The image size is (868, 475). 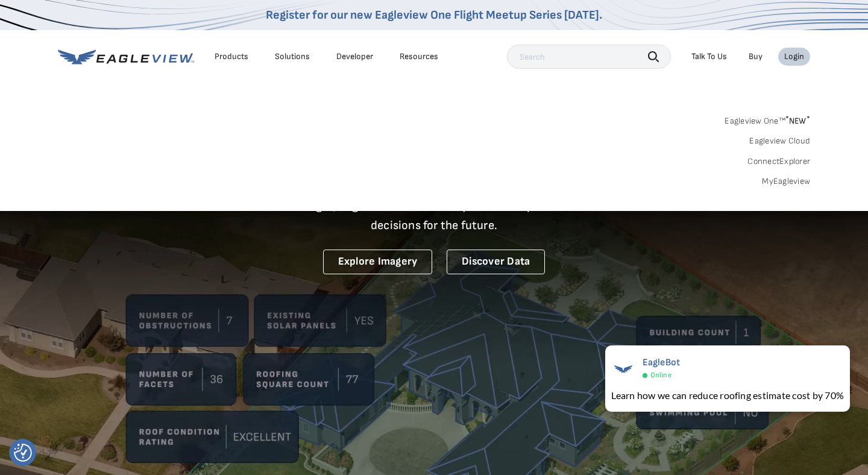 What do you see at coordinates (419, 57) in the screenshot?
I see `div: Resources` at bounding box center [419, 57].